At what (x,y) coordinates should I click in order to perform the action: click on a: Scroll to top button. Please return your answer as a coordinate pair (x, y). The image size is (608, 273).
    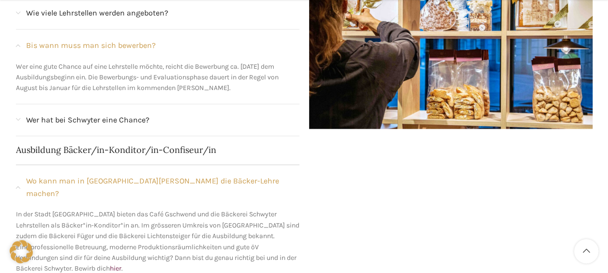
    Looking at the image, I should click on (586, 251).